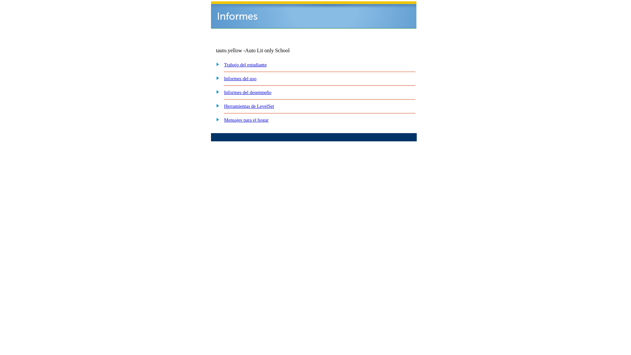  I want to click on a: Herramientas de LevelSet, so click(249, 106).